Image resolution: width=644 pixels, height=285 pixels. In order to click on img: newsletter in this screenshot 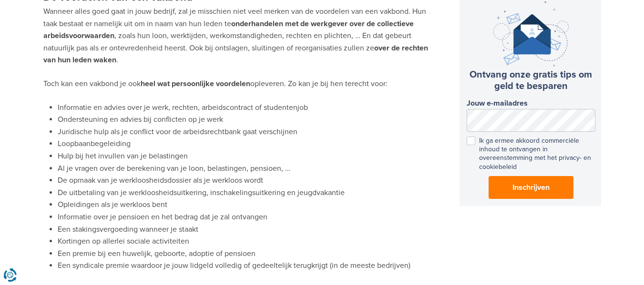, I will do `click(531, 34)`.